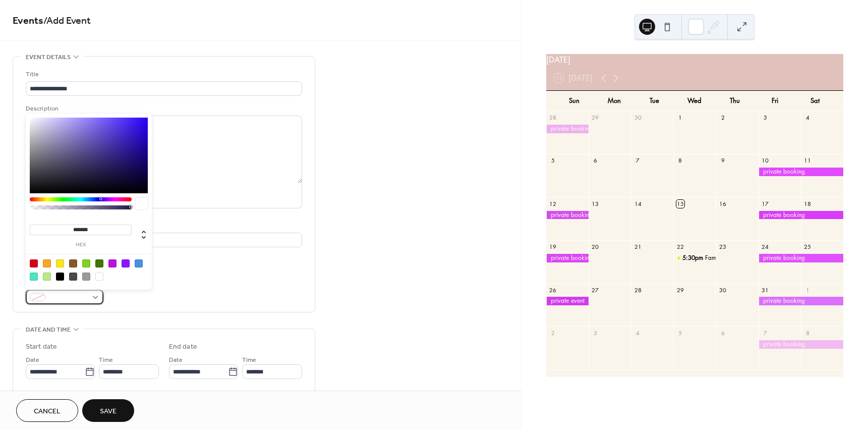 This screenshot has width=868, height=430. Describe the element at coordinates (567, 301) in the screenshot. I see `div: private event` at that location.